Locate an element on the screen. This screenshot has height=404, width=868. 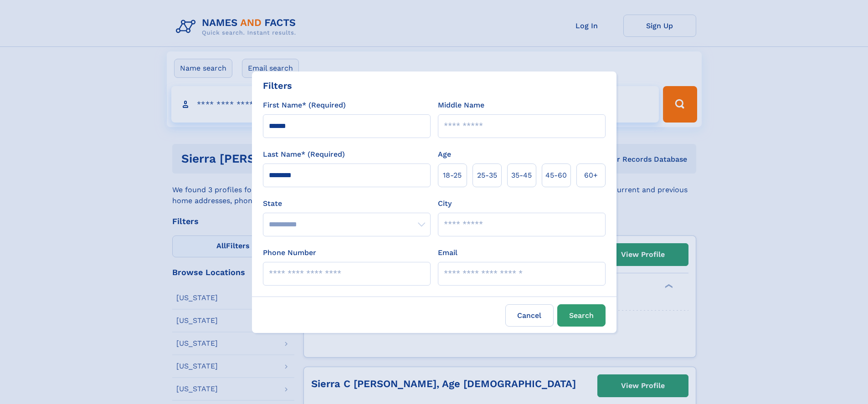
button: Search is located at coordinates (581, 316).